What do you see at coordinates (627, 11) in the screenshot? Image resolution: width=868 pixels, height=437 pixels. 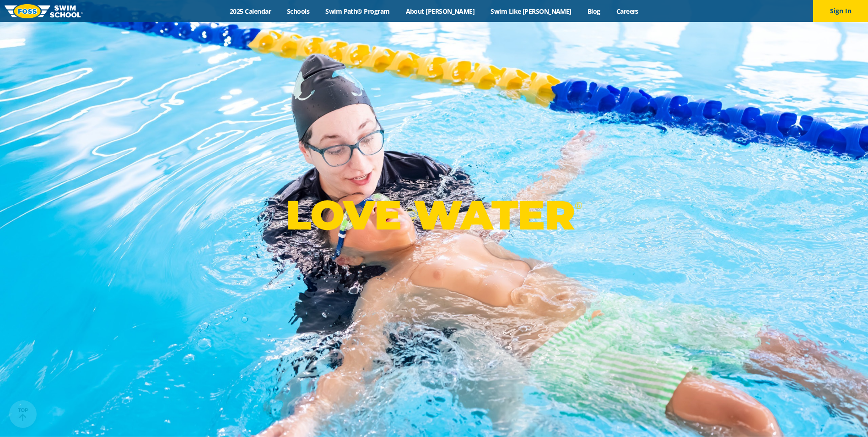 I see `a: Careers` at bounding box center [627, 11].